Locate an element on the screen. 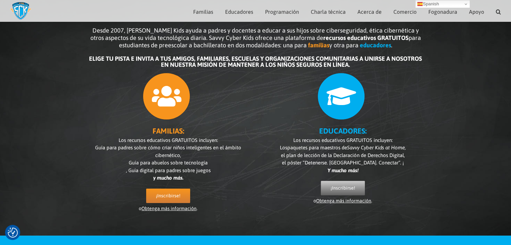 The width and height of the screenshot is (511, 245). font: recursos educativos GRATUITOS is located at coordinates (366, 38).